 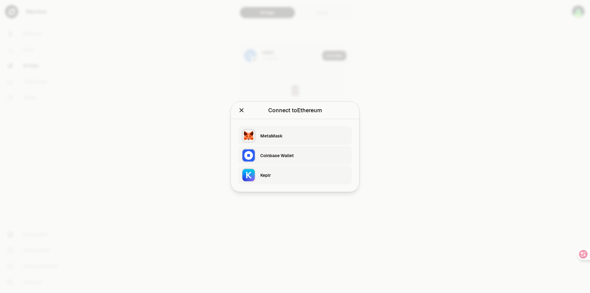 What do you see at coordinates (295, 135) in the screenshot?
I see `button: MetaMaskMetaMask` at bounding box center [295, 135].